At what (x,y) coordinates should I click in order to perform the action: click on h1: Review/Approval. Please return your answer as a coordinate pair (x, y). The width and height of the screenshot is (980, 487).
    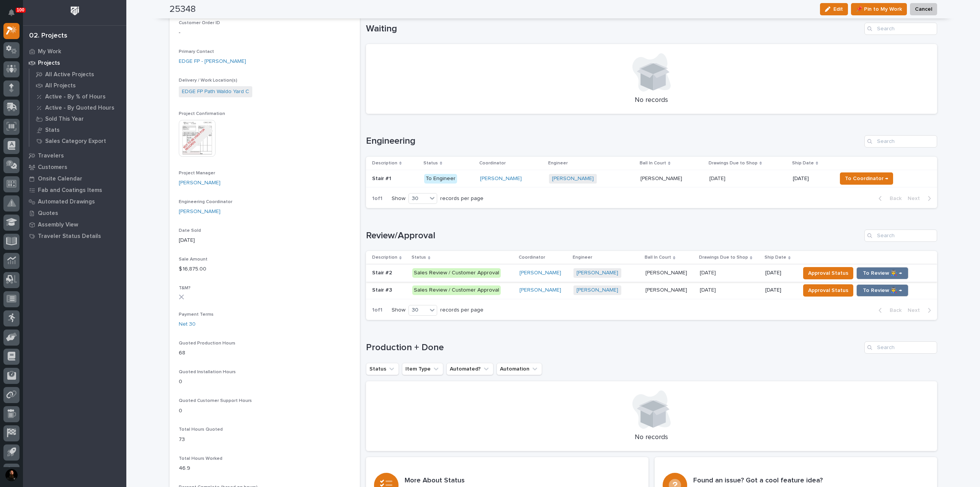
    Looking at the image, I should click on (614, 236).